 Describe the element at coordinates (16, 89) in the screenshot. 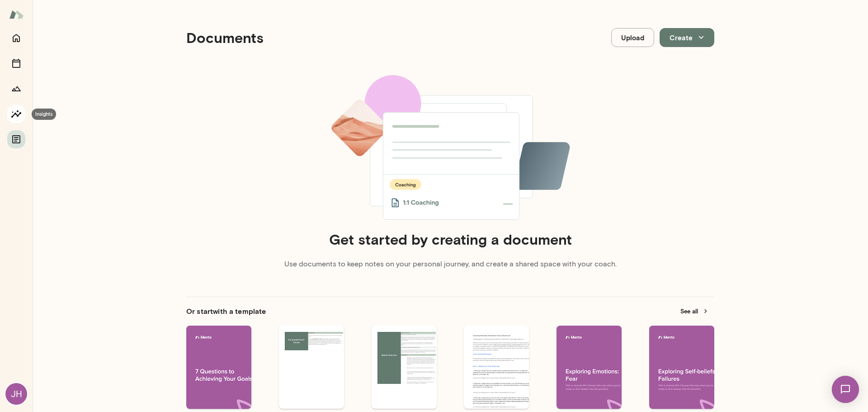

I see `button: Growth Plan` at that location.